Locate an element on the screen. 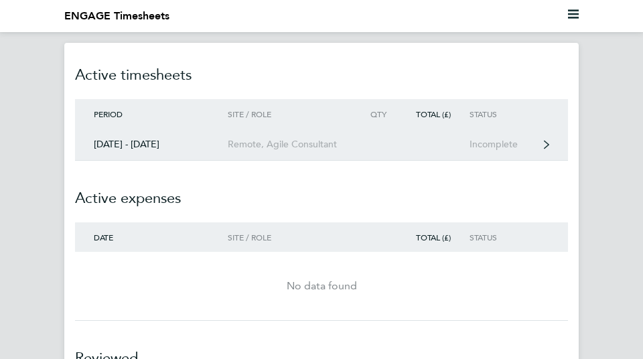 The image size is (643, 359). li: ENGAGE Timesheets is located at coordinates (117, 16).